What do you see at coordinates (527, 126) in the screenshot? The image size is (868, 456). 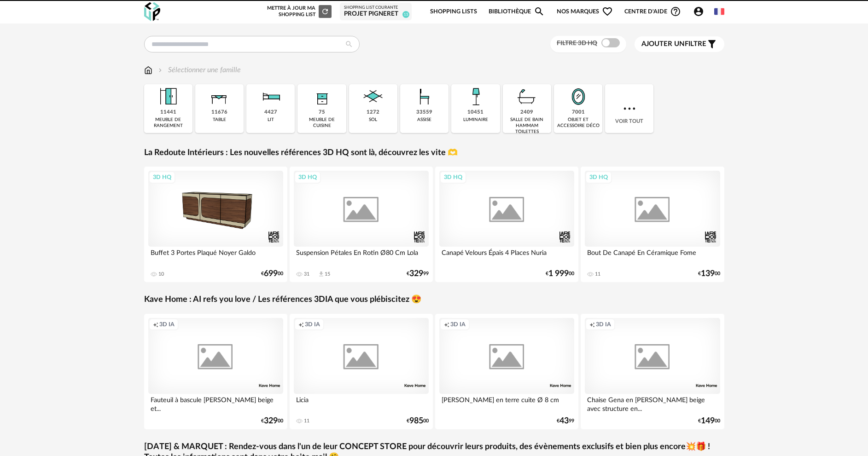 I see `div: salle de bain hammam toilettes` at bounding box center [527, 126].